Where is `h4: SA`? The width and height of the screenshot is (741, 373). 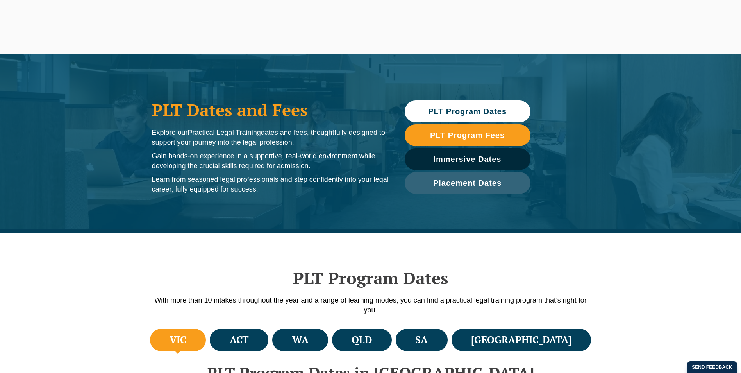 h4: SA is located at coordinates (422, 340).